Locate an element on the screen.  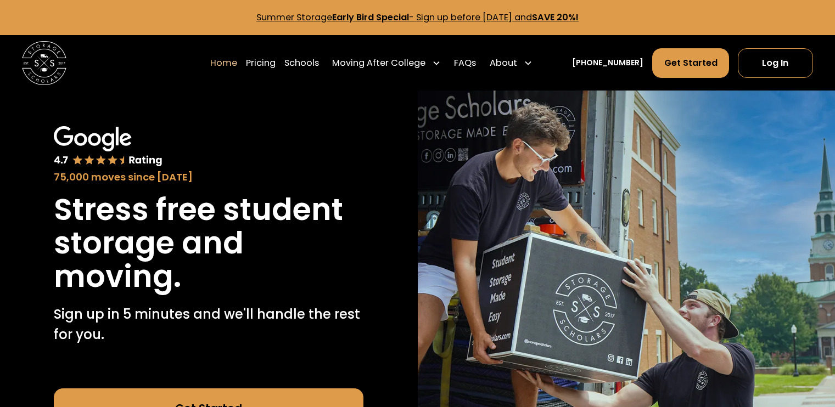
a: Pricing is located at coordinates (261, 63).